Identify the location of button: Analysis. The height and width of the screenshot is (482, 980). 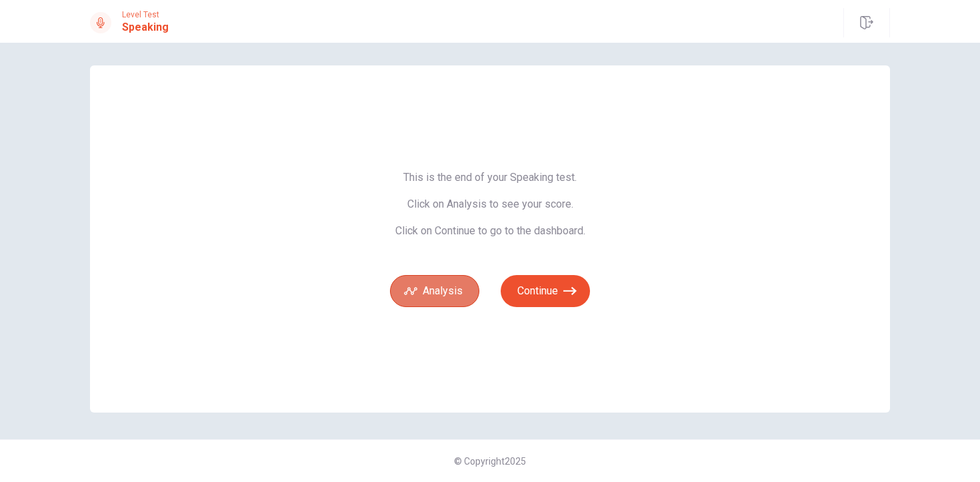
(435, 291).